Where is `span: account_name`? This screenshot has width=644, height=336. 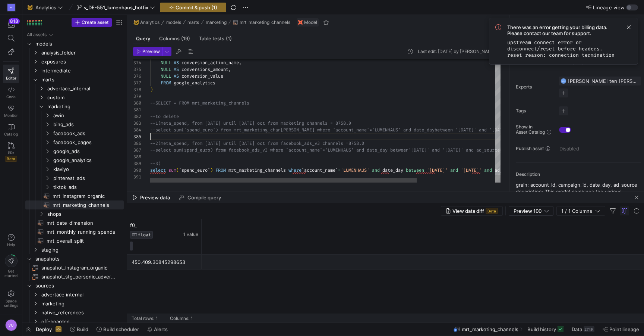 span: account_name is located at coordinates (320, 170).